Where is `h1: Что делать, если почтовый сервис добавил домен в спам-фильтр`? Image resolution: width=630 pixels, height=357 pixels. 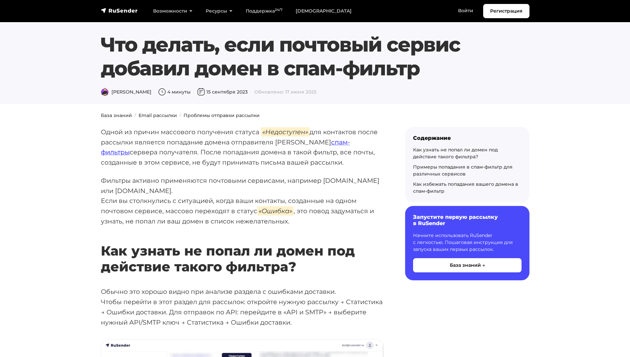
h1: Что делать, если почтовый сервис добавил домен в спам-фильтр is located at coordinates (315, 57).